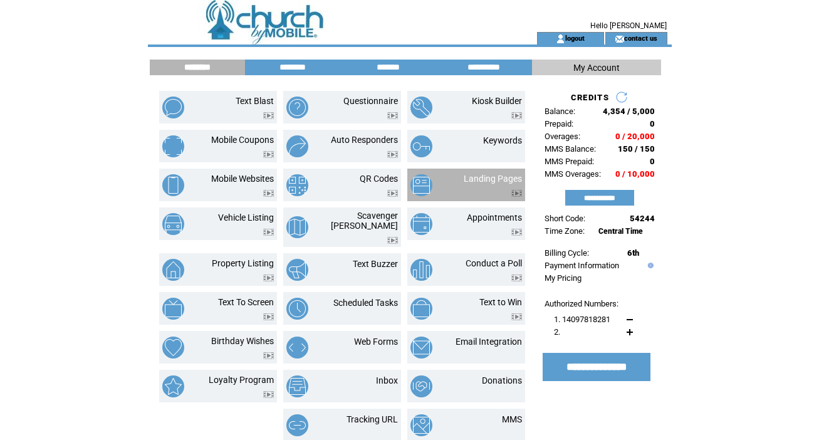 This screenshot has height=440, width=819. What do you see at coordinates (173, 308) in the screenshot?
I see `img: text-to-screen.png` at bounding box center [173, 308].